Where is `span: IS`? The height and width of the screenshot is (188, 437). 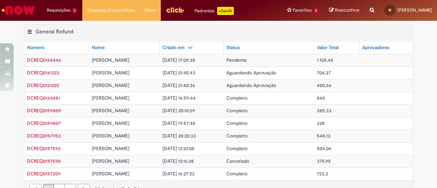
span: IS is located at coordinates (390, 10).